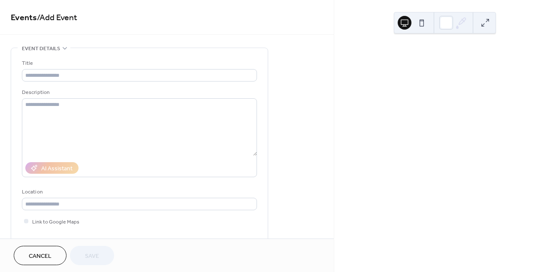 The height and width of the screenshot is (272, 556). Describe the element at coordinates (40, 255) in the screenshot. I see `button: Cancel` at that location.